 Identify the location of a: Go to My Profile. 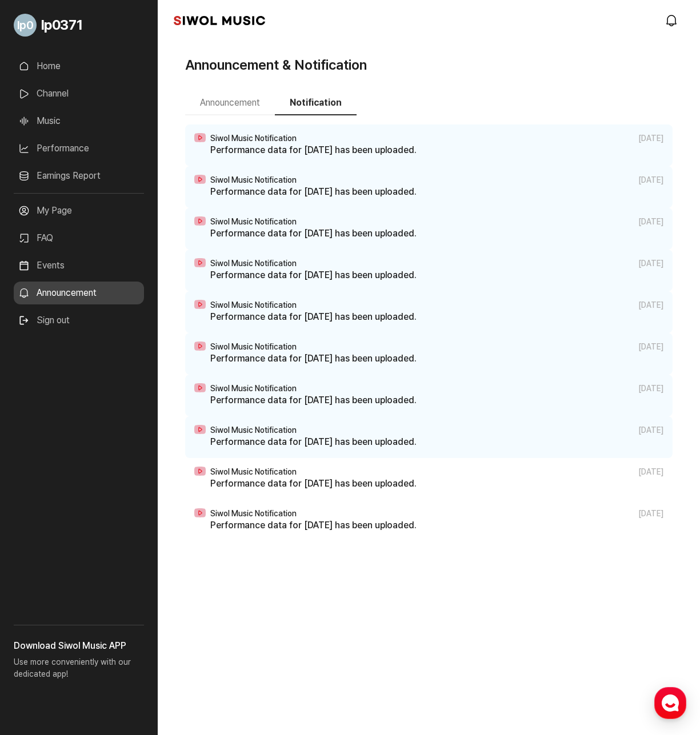
(79, 25).